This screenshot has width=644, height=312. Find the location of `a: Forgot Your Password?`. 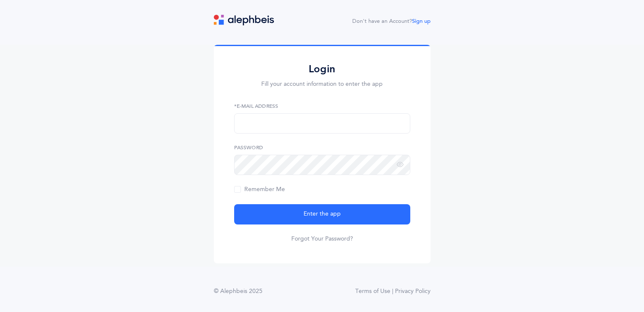

a: Forgot Your Password? is located at coordinates (322, 239).